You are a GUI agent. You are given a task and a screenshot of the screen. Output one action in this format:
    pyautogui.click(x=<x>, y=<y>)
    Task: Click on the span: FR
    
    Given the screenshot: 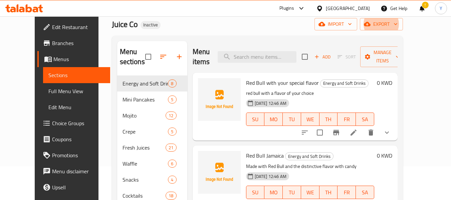 What is the action you would take?
    pyautogui.click(x=346, y=192)
    